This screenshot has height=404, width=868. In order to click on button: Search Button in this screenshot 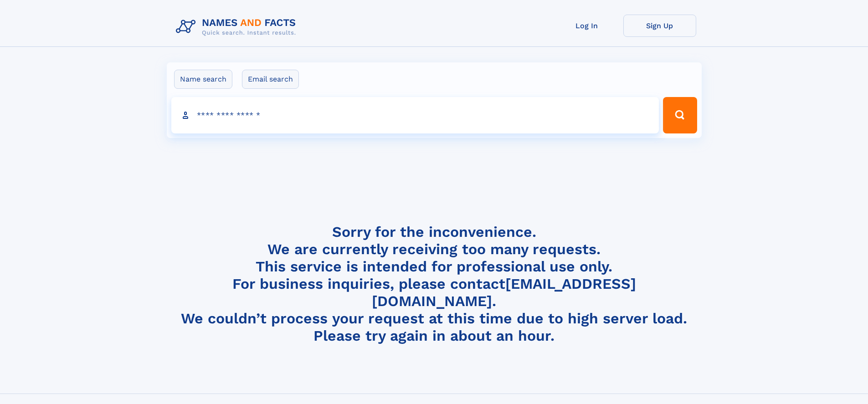, I will do `click(680, 115)`.